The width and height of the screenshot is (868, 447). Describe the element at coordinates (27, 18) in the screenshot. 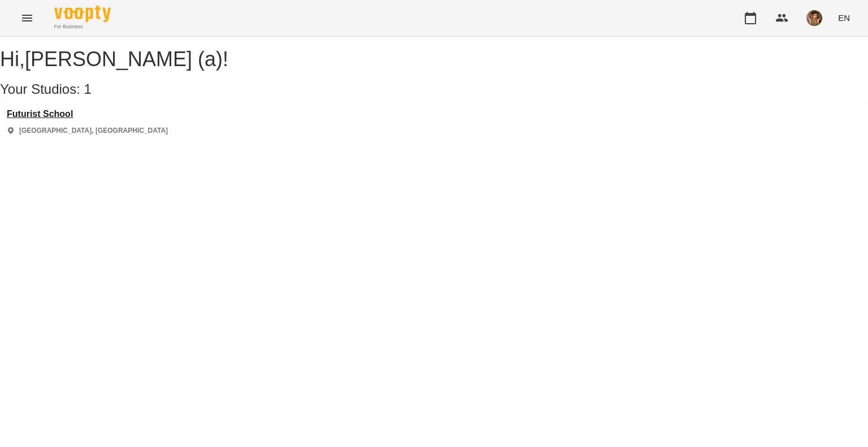

I see `button: Menu` at that location.